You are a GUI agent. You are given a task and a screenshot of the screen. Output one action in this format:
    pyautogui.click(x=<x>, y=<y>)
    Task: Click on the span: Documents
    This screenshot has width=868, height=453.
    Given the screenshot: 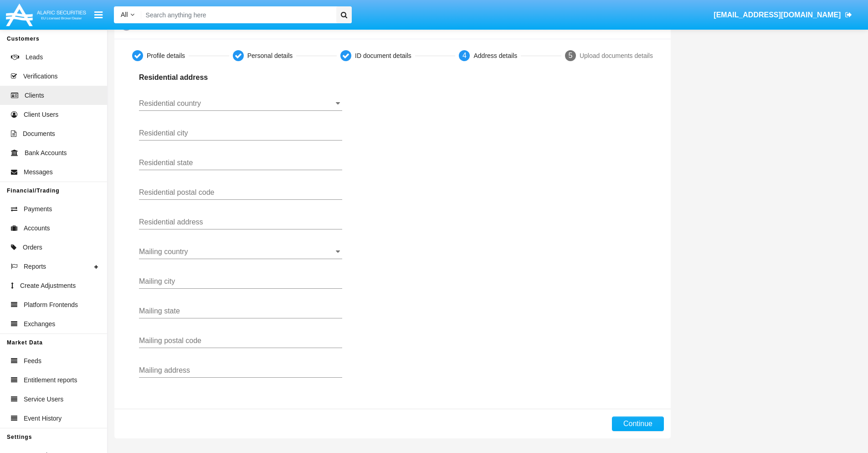 What is the action you would take?
    pyautogui.click(x=39, y=134)
    